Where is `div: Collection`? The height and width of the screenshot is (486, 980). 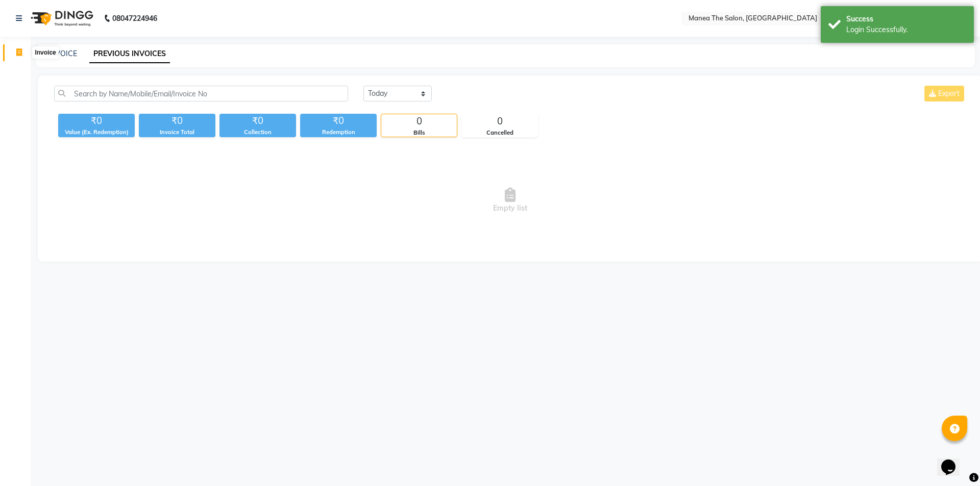
div: Collection is located at coordinates (258, 132).